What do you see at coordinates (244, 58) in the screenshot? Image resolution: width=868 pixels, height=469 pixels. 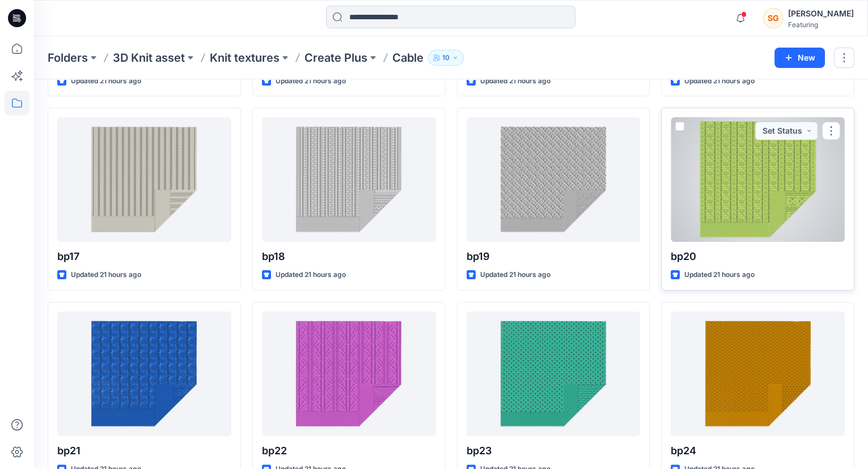 I see `a: Knit textures` at bounding box center [244, 58].